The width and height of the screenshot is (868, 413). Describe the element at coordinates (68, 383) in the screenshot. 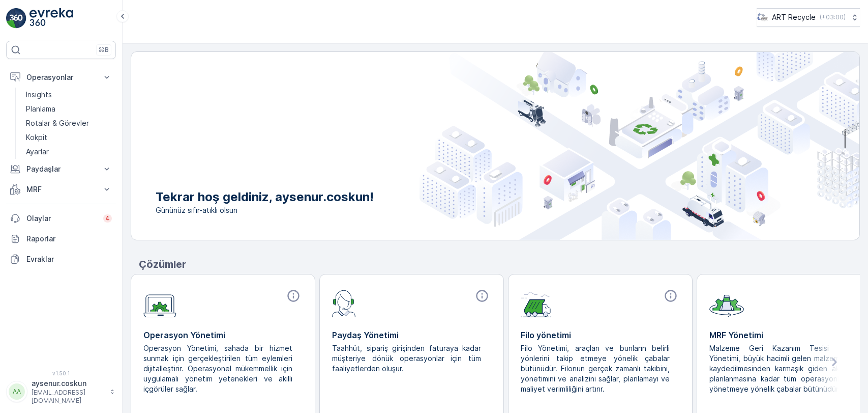

I see `p: aysenur.coskun` at that location.